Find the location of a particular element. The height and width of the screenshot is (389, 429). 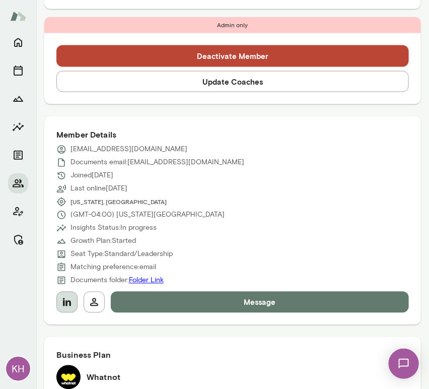

button: Insights is located at coordinates (18, 127).